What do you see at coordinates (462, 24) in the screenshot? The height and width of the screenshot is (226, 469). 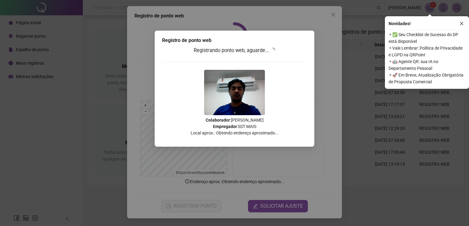 I see `span: close` at bounding box center [462, 24].